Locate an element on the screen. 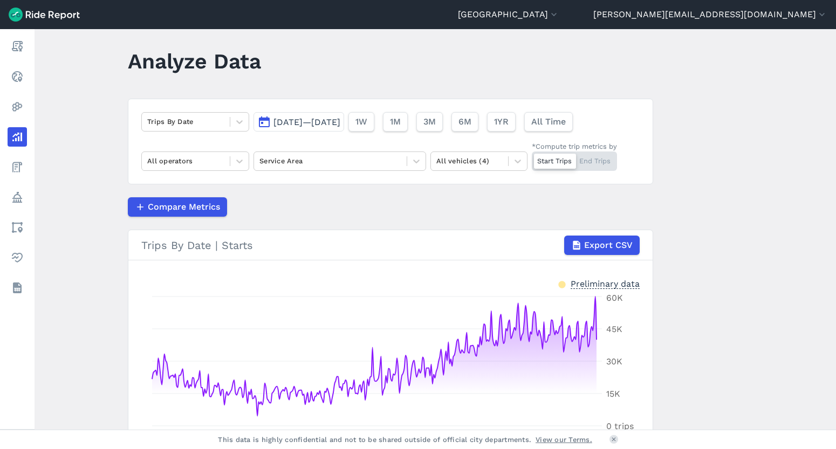  button: All Time is located at coordinates (548, 122).